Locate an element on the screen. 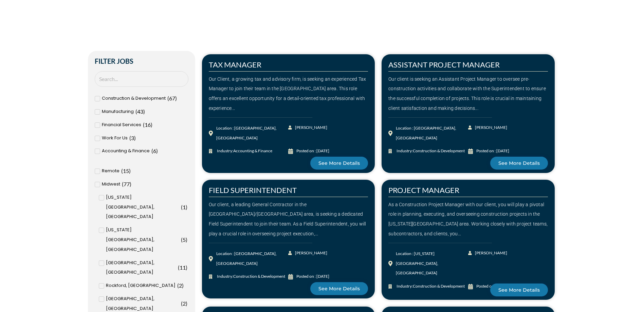 The image size is (644, 312). span: Midwest is located at coordinates (111, 184).